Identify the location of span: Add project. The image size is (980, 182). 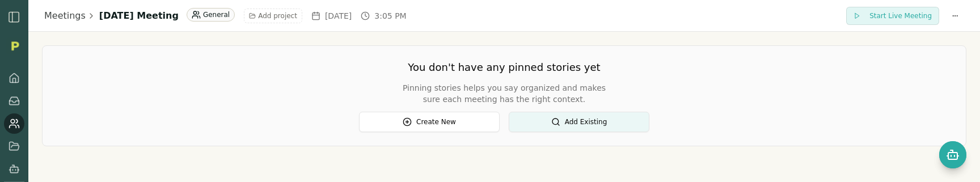
(277, 16).